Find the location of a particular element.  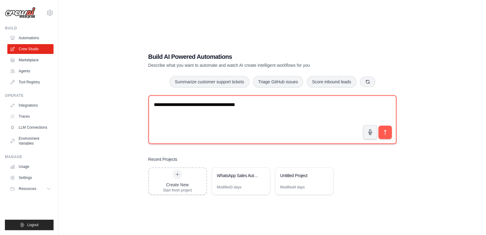

h3: Recent Projects is located at coordinates (163, 159).